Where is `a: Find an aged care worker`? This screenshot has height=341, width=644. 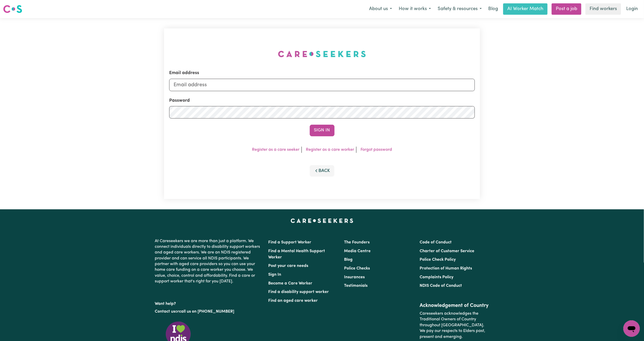
a: Find an aged care worker is located at coordinates (293, 301).